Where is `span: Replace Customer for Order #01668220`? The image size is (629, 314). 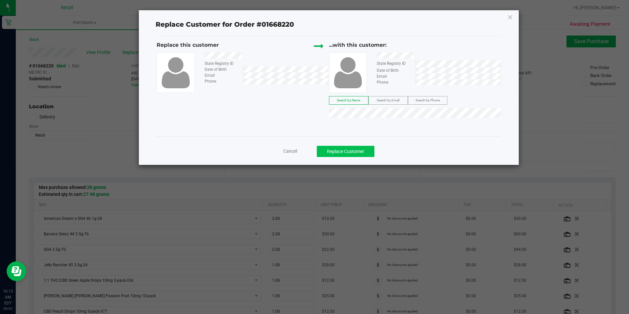 span: Replace Customer for Order #01668220 is located at coordinates (225, 25).